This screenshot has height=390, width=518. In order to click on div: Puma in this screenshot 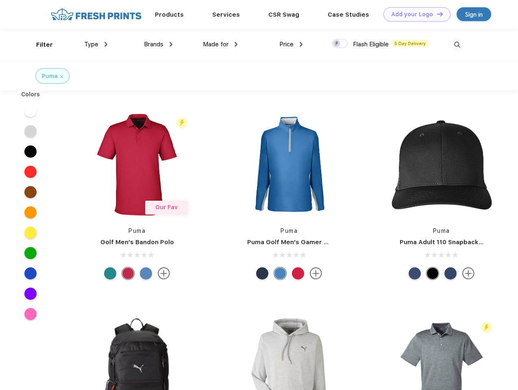, I will do `click(50, 76)`.